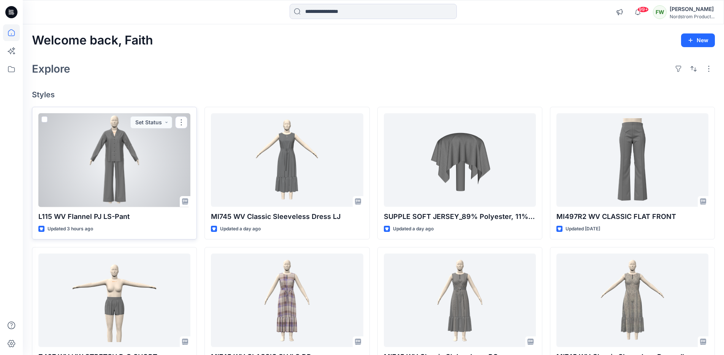  I want to click on a: MI745 WV CLASSIC SLVLS DR, so click(287, 300).